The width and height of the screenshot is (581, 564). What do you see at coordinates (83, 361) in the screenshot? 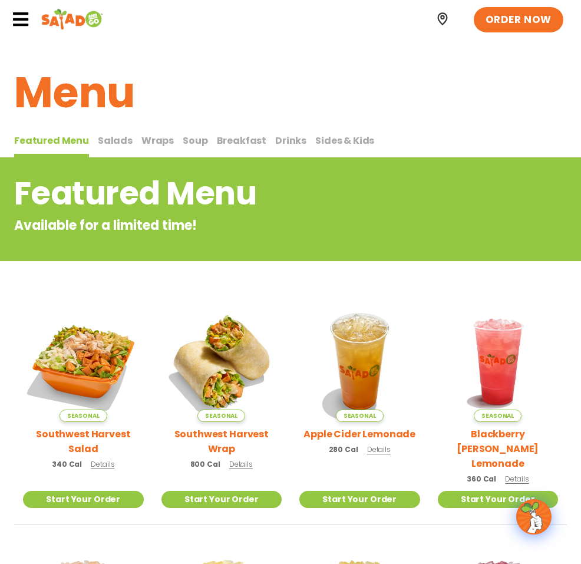
I see `img: Product photo for Southwest Harvest Salad` at bounding box center [83, 361].